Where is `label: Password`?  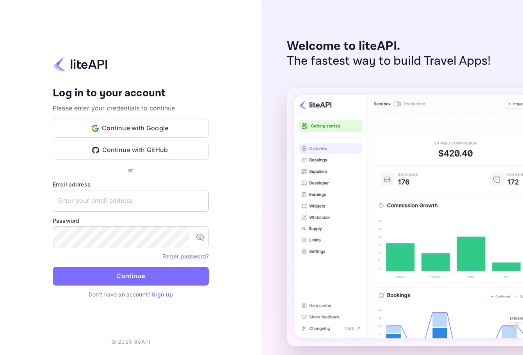
label: Password is located at coordinates (131, 220).